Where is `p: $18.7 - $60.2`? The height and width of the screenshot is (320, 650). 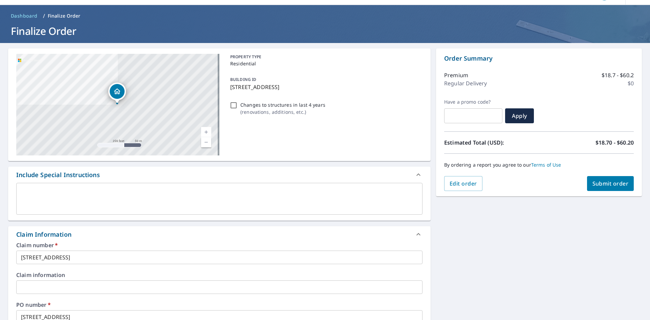
p: $18.7 - $60.2 is located at coordinates (618, 75).